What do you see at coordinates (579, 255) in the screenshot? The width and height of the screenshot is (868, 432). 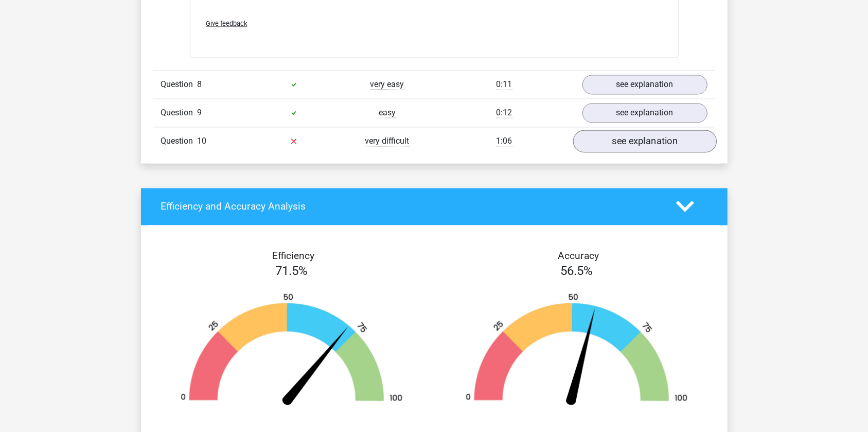 I see `h4: Accuracy` at bounding box center [579, 255].